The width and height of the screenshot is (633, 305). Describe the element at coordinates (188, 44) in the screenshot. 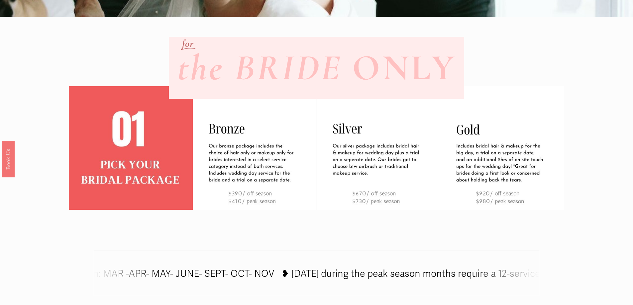

I see `em: for` at that location.